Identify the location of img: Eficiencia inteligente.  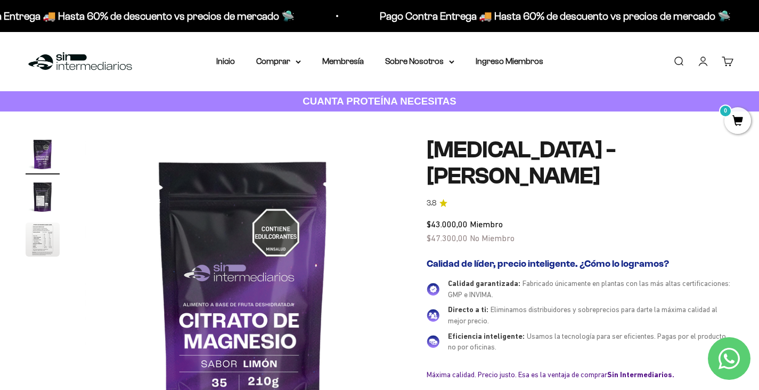
(433, 341).